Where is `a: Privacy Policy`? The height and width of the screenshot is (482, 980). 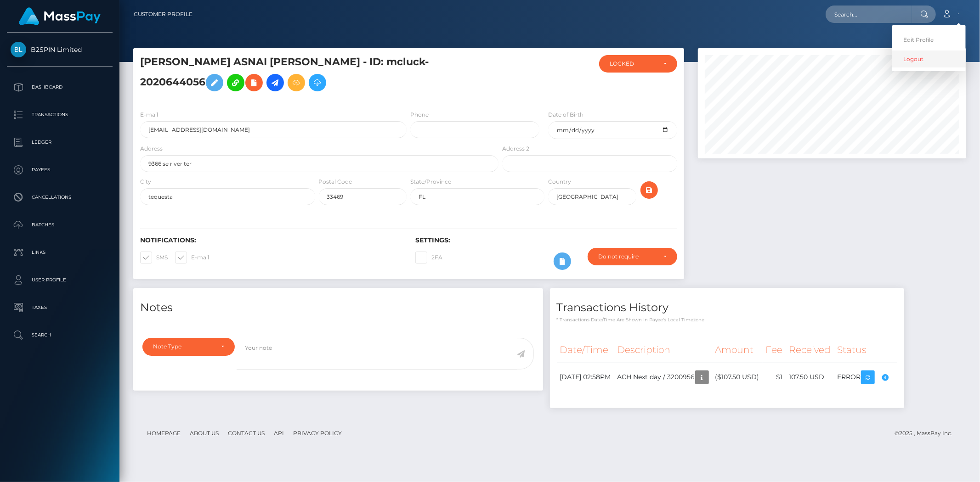
a: Privacy Policy is located at coordinates (317, 433).